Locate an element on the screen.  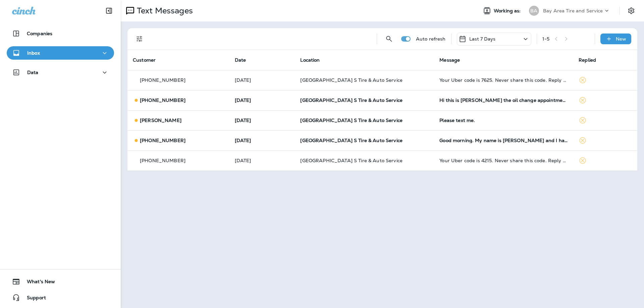
p: Sep 2, 2025 01:22 PM is located at coordinates (262, 120).